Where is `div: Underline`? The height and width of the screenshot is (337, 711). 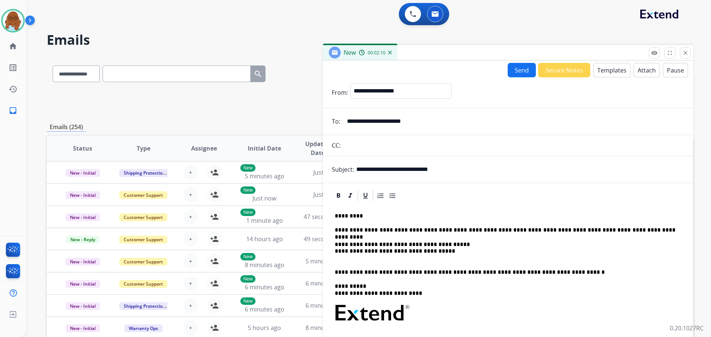 div: Underline is located at coordinates (365, 196).